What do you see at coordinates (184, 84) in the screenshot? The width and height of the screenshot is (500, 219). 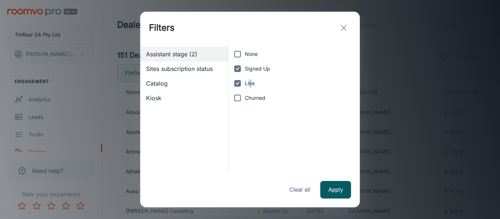 I see `div: Catalog` at bounding box center [184, 84].